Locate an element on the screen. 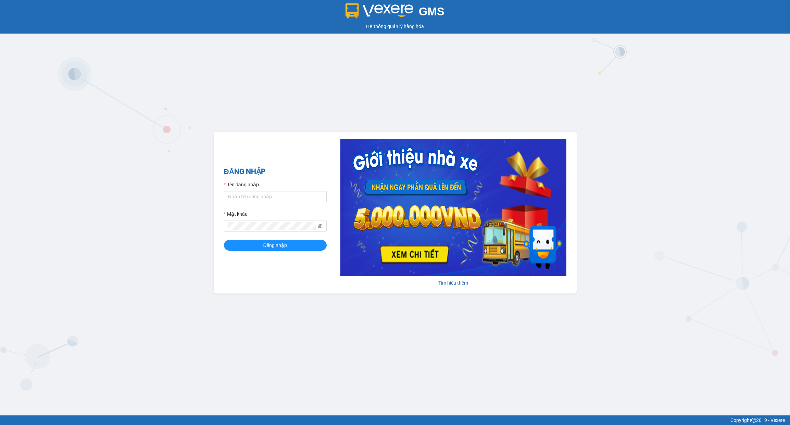  img: banner-0 is located at coordinates (453, 207).